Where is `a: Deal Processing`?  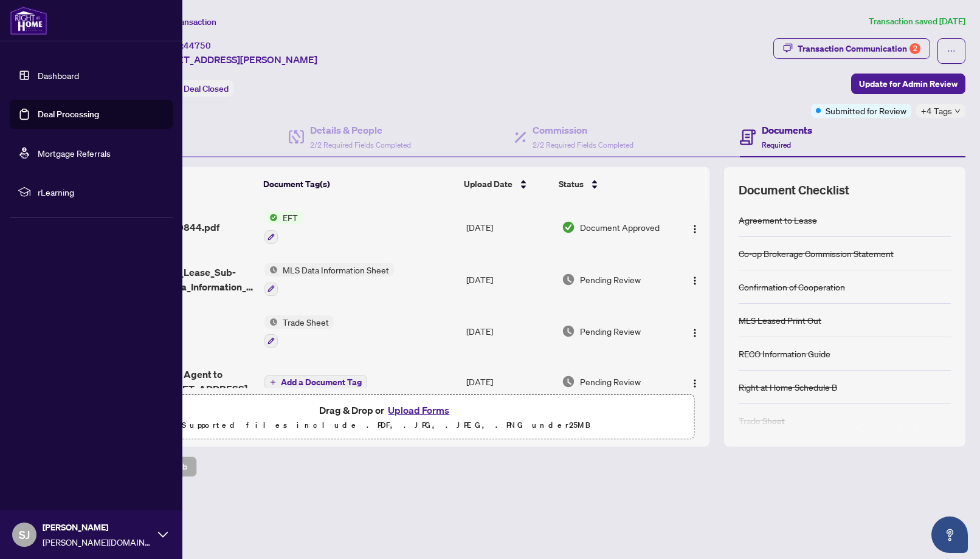
a: Deal Processing is located at coordinates (69, 114).